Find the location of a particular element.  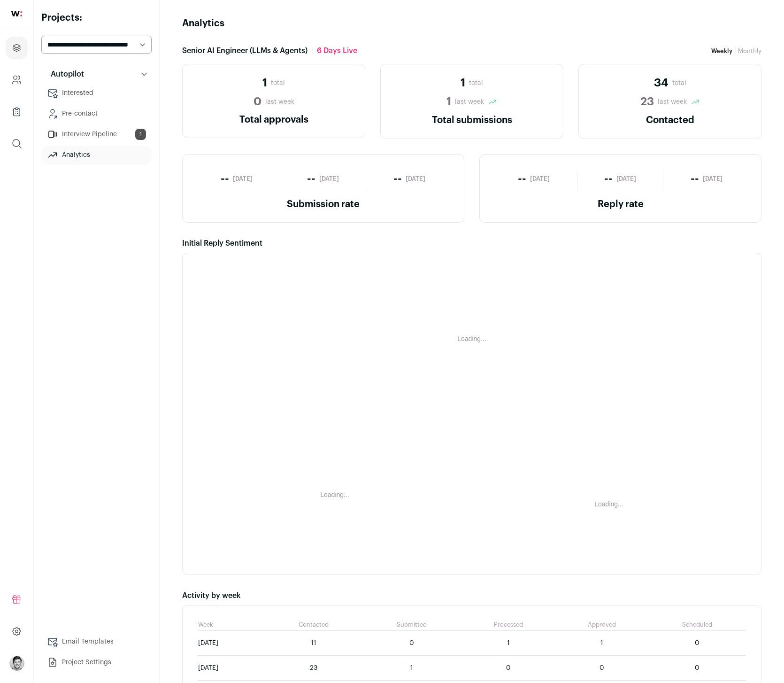

th: Submitted is located at coordinates (411, 626).